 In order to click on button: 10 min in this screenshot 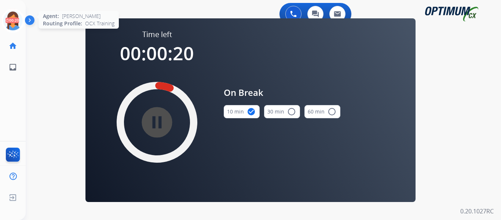, I will do `click(242, 112)`.